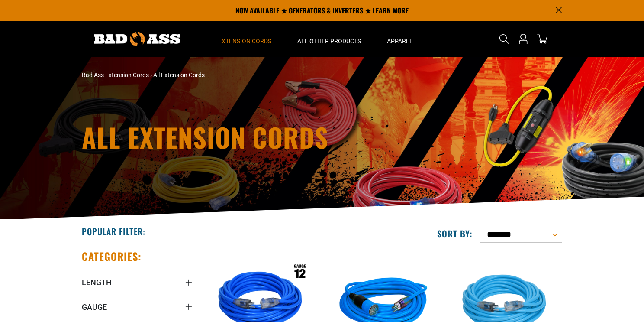  What do you see at coordinates (240, 137) in the screenshot?
I see `h1: All Extension Cords` at bounding box center [240, 137].